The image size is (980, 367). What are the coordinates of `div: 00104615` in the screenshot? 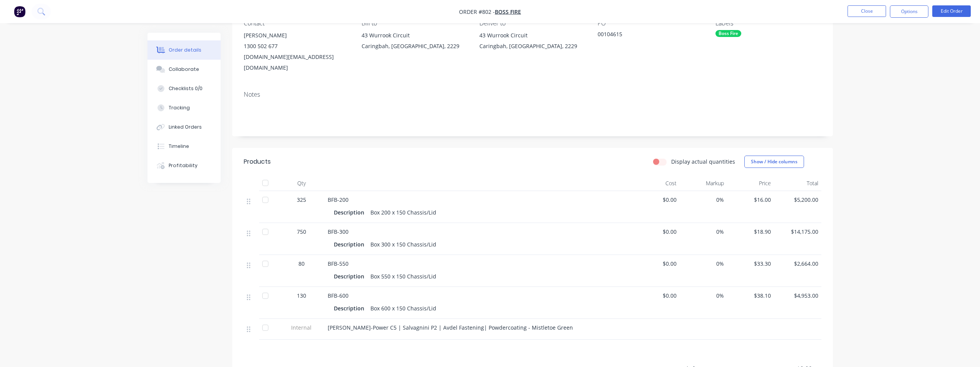 It's located at (646, 35).